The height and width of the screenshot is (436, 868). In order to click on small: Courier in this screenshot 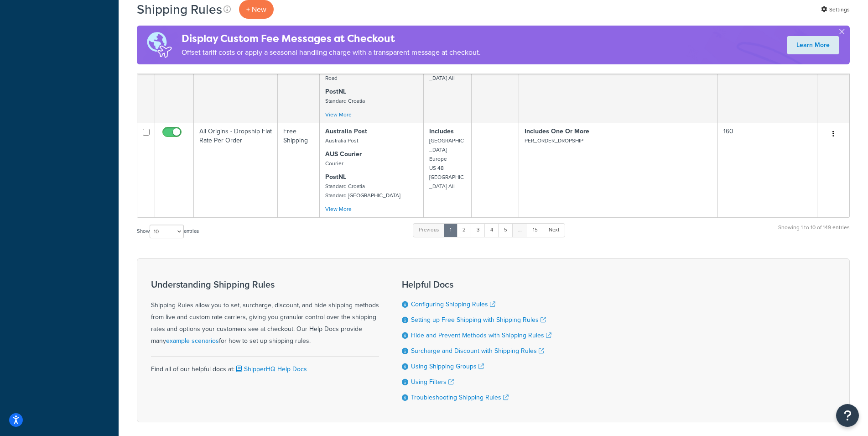, I will do `click(335, 163)`.